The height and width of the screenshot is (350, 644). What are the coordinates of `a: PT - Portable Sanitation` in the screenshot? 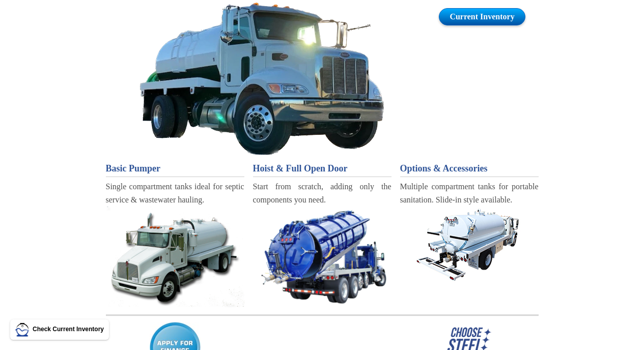 It's located at (470, 245).